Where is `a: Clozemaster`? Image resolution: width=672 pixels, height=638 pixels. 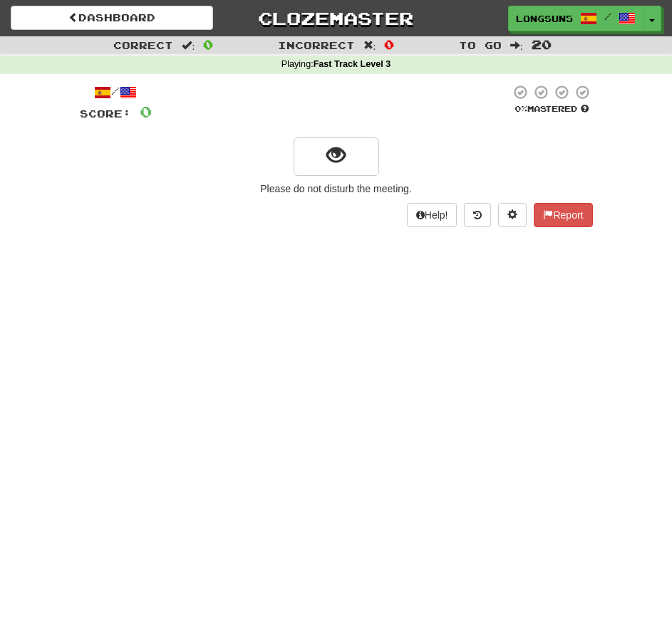
a: Clozemaster is located at coordinates (335, 18).